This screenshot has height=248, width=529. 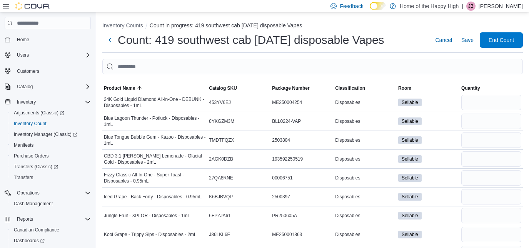 What do you see at coordinates (290, 88) in the screenshot?
I see `span: Package Number` at bounding box center [290, 88].